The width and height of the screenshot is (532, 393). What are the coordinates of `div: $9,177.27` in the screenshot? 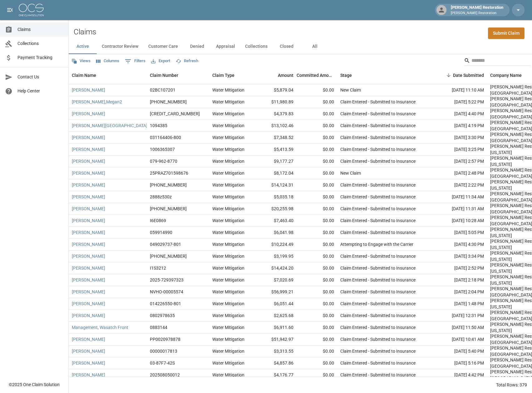 It's located at (277, 161).